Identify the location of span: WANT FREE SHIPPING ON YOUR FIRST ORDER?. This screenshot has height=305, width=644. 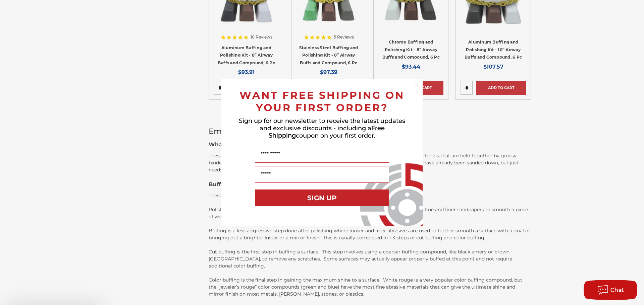
(322, 102).